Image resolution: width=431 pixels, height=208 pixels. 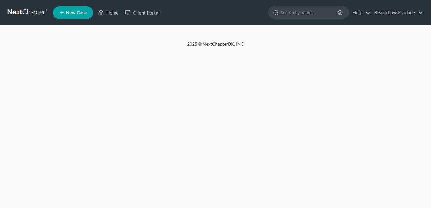 I want to click on a: Client Portal, so click(x=142, y=13).